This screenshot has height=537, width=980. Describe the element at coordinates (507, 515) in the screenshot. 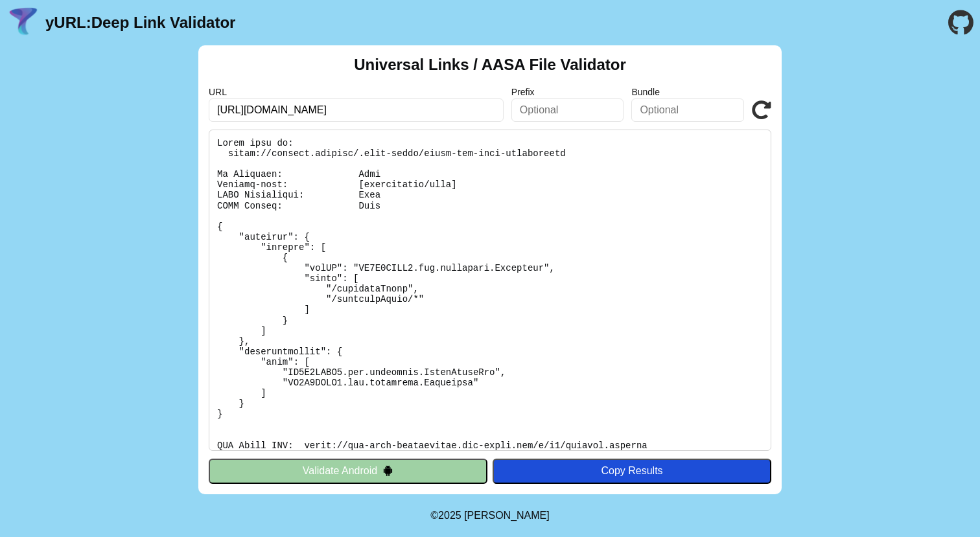

I see `a: Michael Ibragimchayev's Personal Site` at that location.